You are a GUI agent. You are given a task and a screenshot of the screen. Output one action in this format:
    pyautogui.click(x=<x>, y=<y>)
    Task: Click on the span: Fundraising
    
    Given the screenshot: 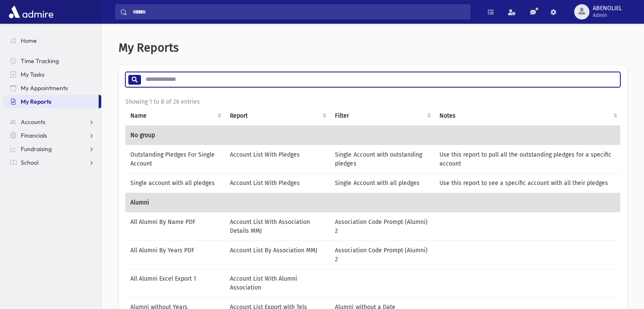 What is the action you would take?
    pyautogui.click(x=36, y=149)
    